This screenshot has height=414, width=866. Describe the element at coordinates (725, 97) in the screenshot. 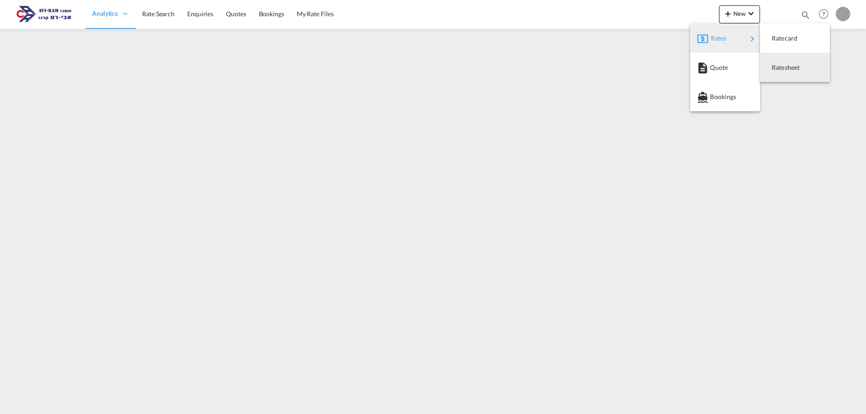

I see `div: Bookings` at that location.